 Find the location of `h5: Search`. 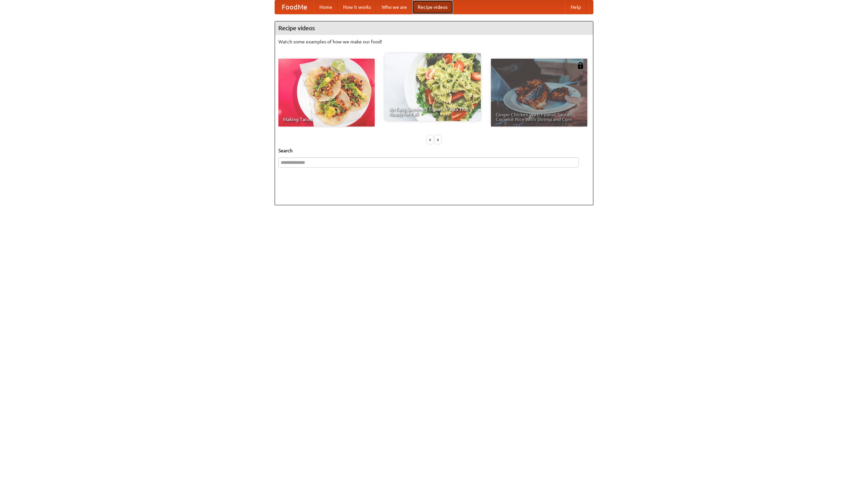

h5: Search is located at coordinates (434, 151).